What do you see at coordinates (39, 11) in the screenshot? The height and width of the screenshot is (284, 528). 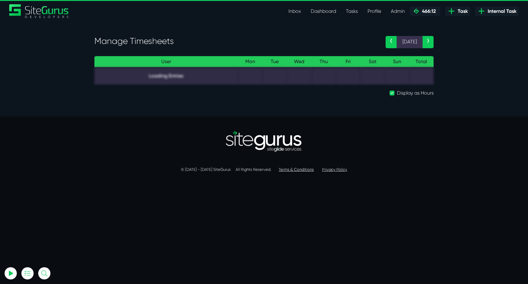 I see `img: Sitegurus Logo` at bounding box center [39, 11].